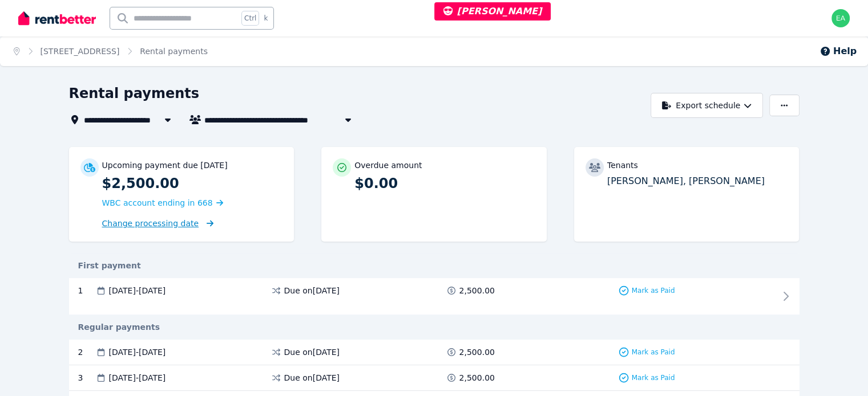 The width and height of the screenshot is (868, 396). I want to click on img: earl@rentbetter.com.au, so click(840, 19).